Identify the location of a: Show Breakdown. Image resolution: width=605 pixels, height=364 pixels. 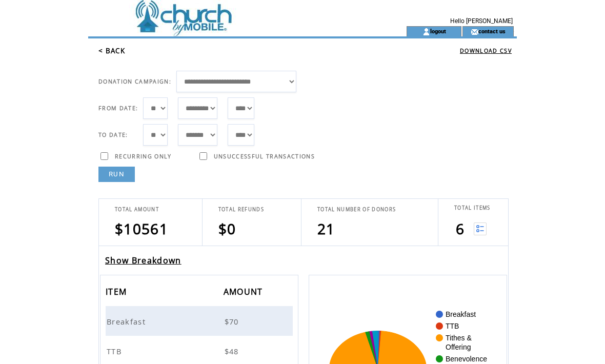
(143, 260).